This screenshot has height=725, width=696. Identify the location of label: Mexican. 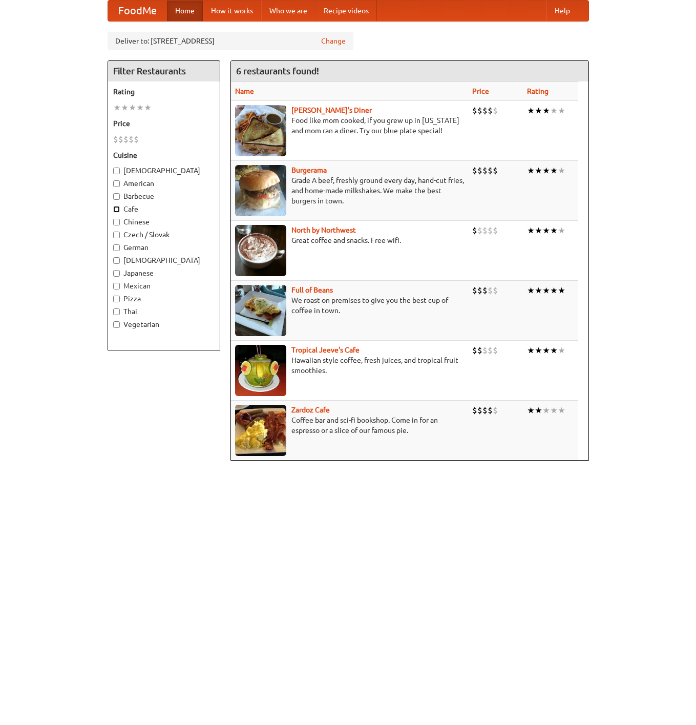
(164, 286).